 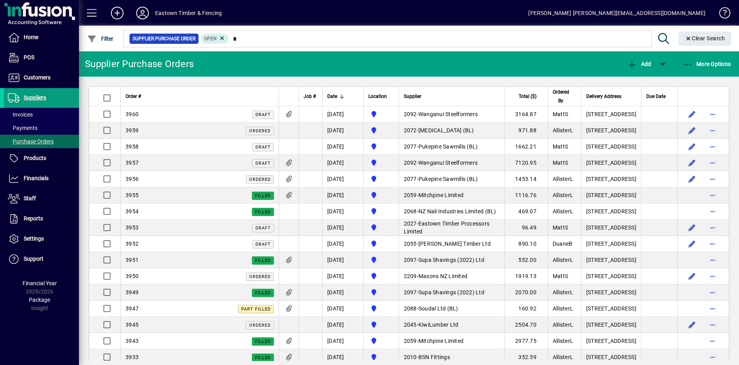 What do you see at coordinates (34, 258) in the screenshot?
I see `span: Support` at bounding box center [34, 258].